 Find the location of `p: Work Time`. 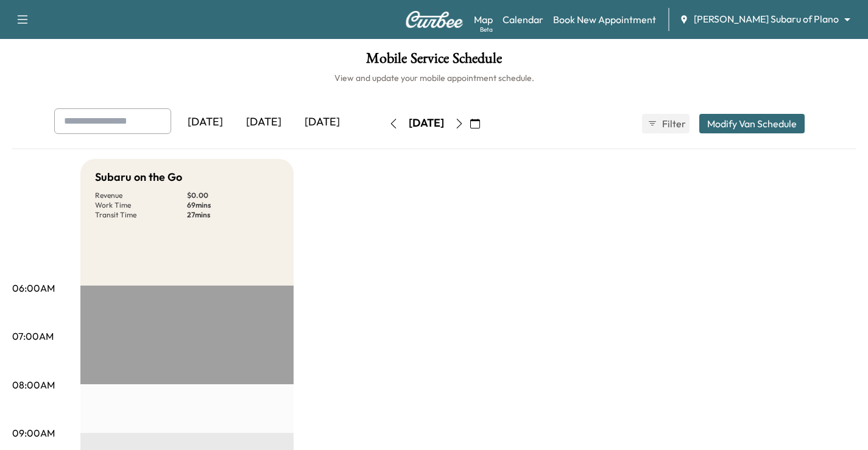

p: Work Time is located at coordinates (141, 205).